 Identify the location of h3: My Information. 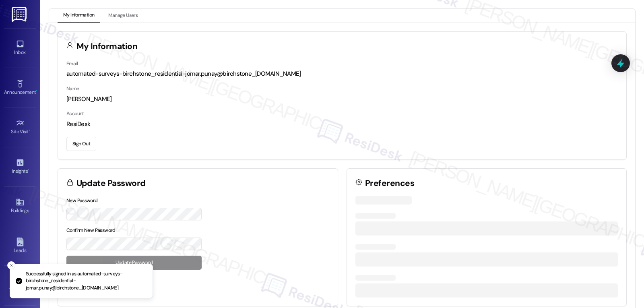
(107, 46).